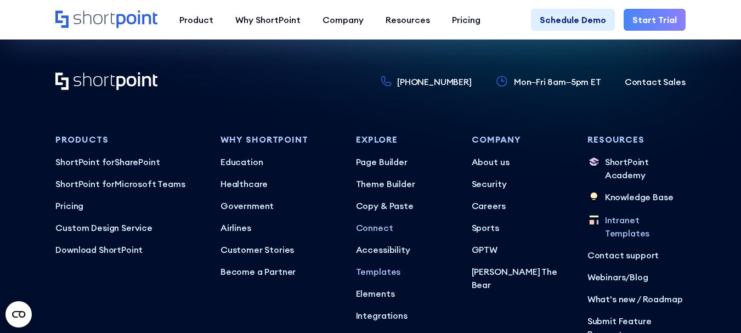 The height and width of the screenshot is (333, 741). I want to click on div: Chat Widget, so click(713, 306).